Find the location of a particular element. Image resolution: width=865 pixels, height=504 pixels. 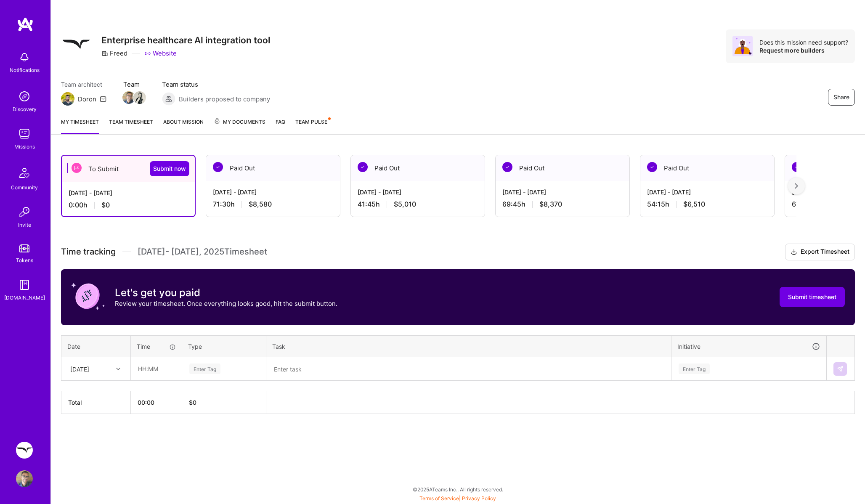

th: 00:00 is located at coordinates (156, 403).